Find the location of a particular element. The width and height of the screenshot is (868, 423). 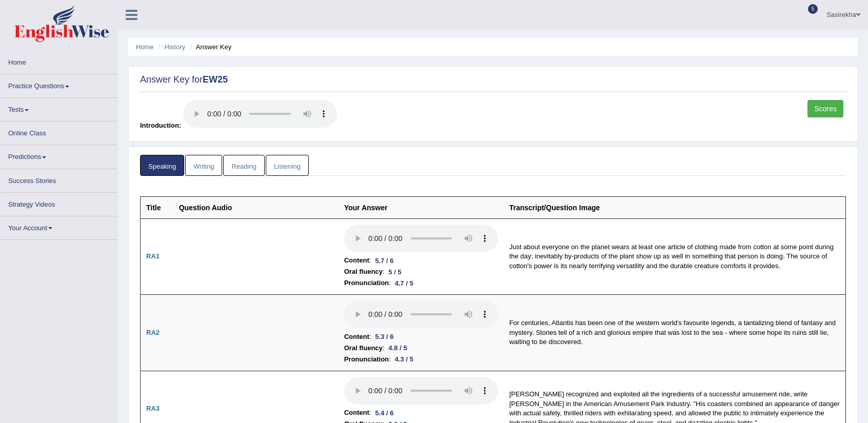

div: 5.3 / 6 is located at coordinates (384, 336).